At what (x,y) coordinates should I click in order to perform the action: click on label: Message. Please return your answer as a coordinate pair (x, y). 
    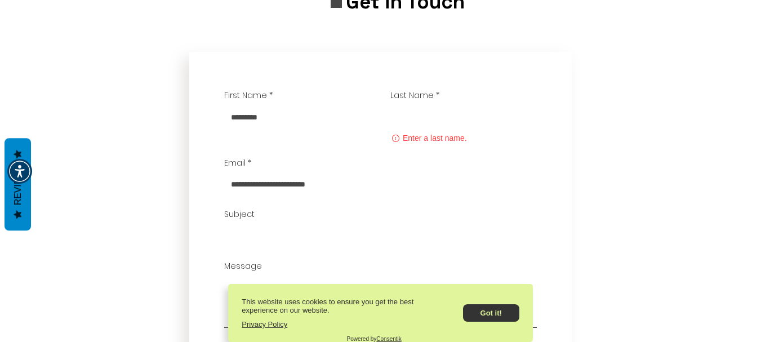
    Looking at the image, I should click on (243, 266).